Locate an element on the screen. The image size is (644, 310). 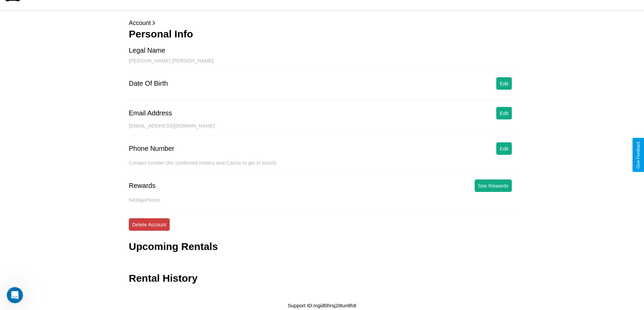
p: Account is located at coordinates (322, 23).